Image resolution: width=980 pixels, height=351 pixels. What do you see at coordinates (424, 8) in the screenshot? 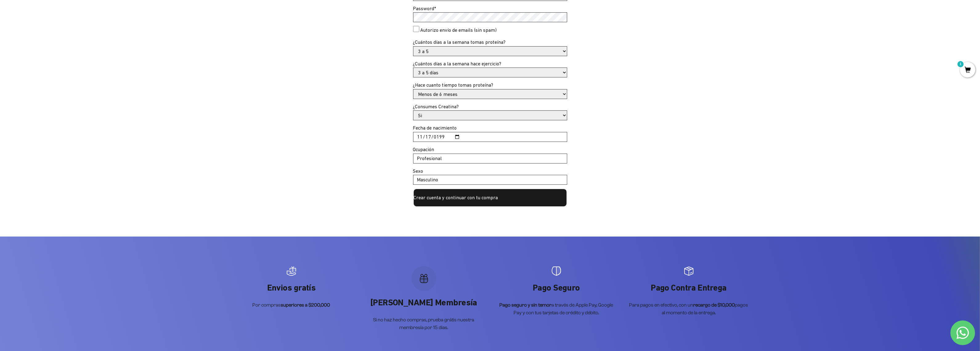
I see `label: Password` at bounding box center [424, 8].